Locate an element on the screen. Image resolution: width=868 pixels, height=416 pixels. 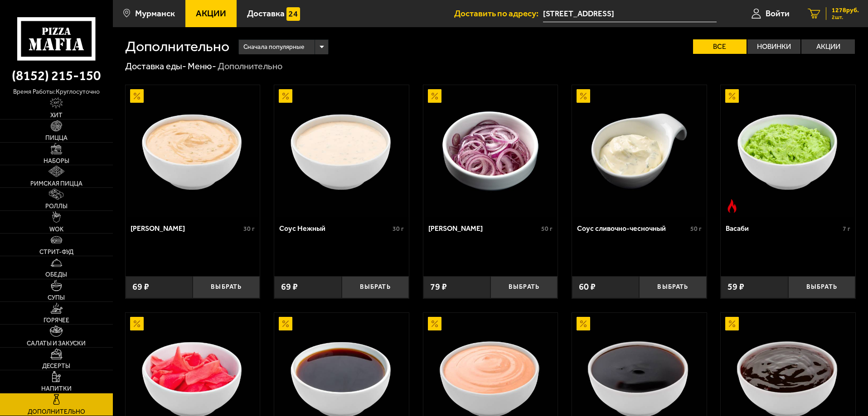
label: Новинки is located at coordinates (774, 46).